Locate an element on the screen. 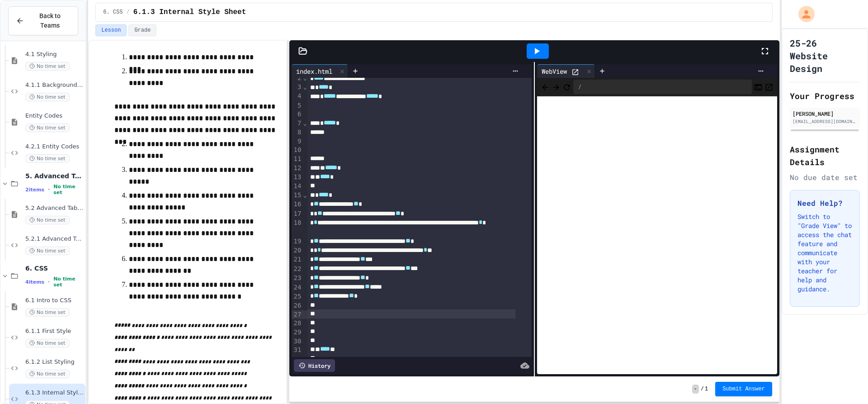 The image size is (868, 404). span: 6.1.2 List Styling is located at coordinates (54, 362).